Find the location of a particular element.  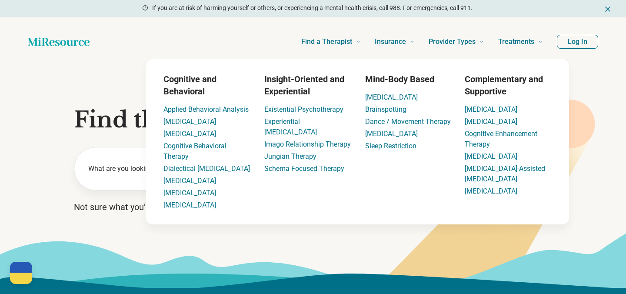

button: Log In is located at coordinates (578, 42).